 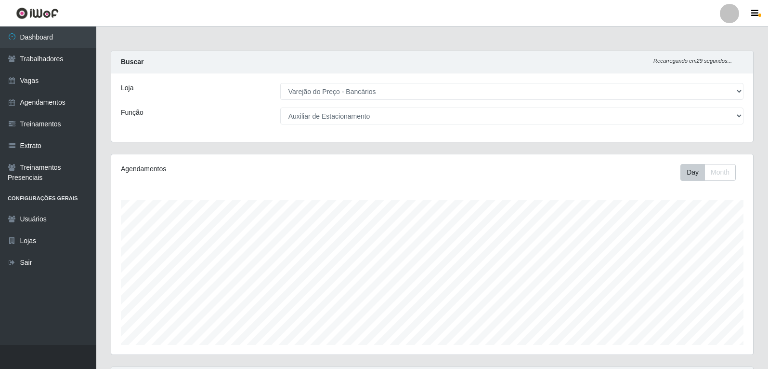 What do you see at coordinates (127, 88) in the screenshot?
I see `label: Loja` at bounding box center [127, 88].